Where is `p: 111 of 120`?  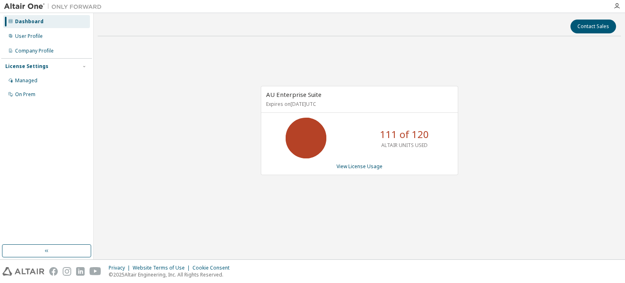
p: 111 of 120 is located at coordinates (404, 134).